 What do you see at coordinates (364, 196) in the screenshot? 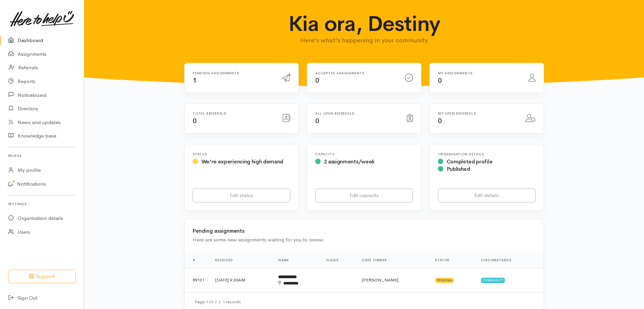
I see `a: Edit capacity` at bounding box center [364, 196].